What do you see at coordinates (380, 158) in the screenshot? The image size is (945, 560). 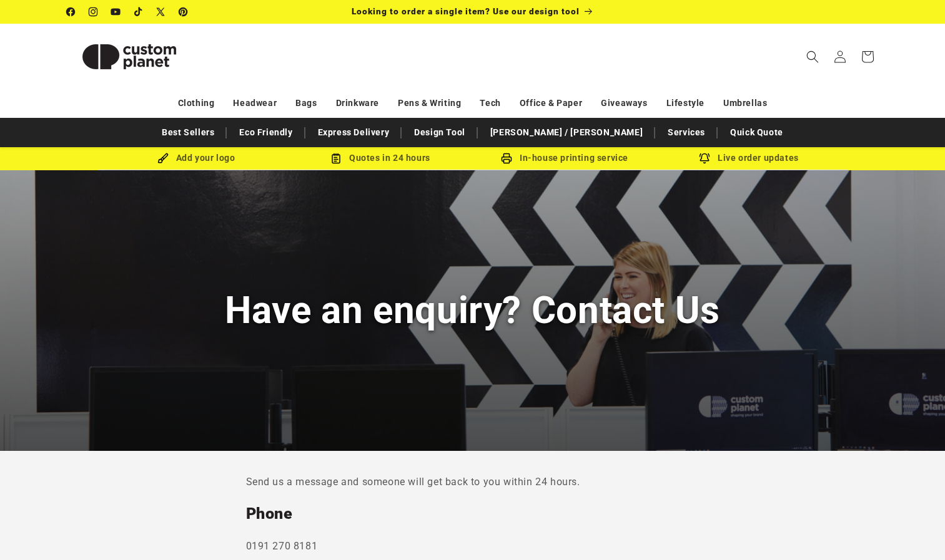 I see `div: Quotes in 24 hours` at bounding box center [380, 158].